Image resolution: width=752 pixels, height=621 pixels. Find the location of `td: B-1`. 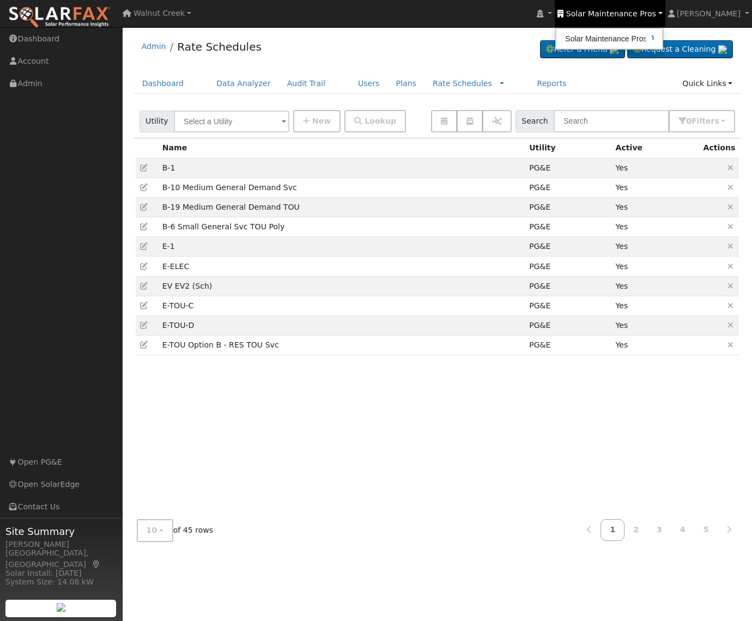

td: B-1 is located at coordinates (342, 168).